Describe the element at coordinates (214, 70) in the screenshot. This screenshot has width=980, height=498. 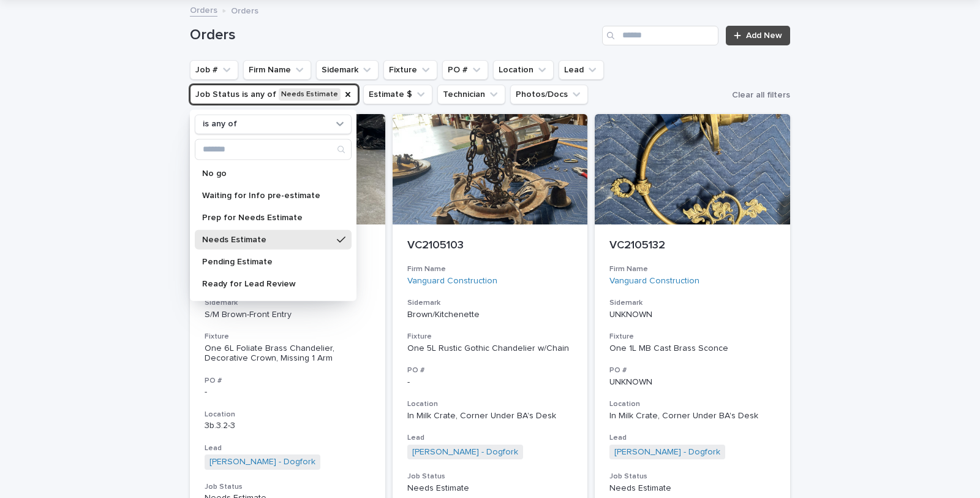
I see `button: Job #` at that location.